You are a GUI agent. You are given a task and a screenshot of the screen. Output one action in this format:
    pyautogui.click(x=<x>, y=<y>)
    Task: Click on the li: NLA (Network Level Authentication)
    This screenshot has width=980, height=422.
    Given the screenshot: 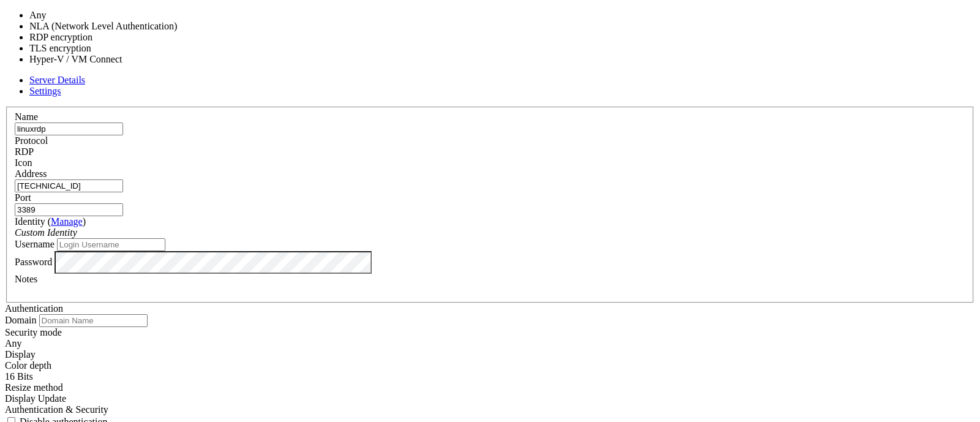 What is the action you would take?
    pyautogui.click(x=106, y=27)
    